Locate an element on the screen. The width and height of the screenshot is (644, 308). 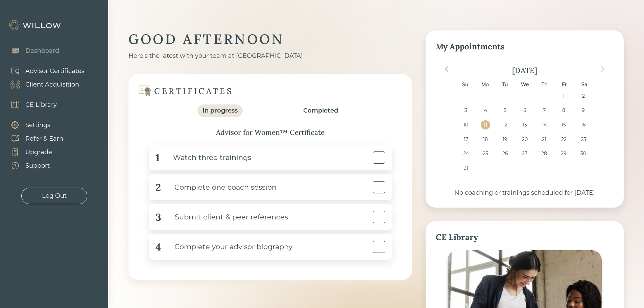
div: Choose Tuesday, August 12th, 2025 is located at coordinates (504, 125).